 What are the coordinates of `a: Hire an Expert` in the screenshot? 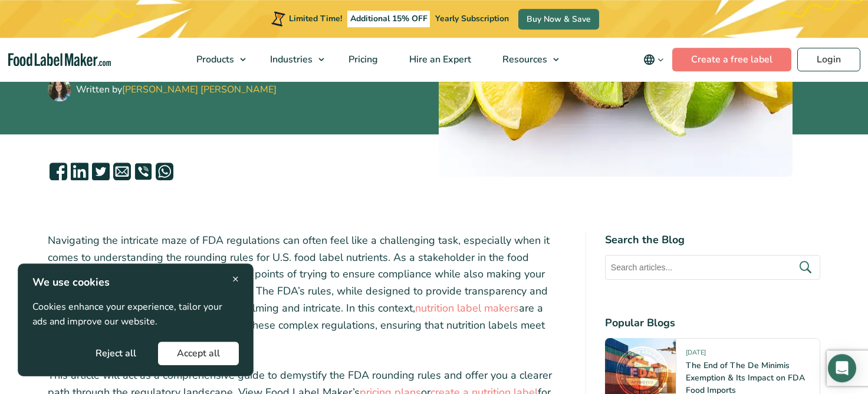 It's located at (438, 59).